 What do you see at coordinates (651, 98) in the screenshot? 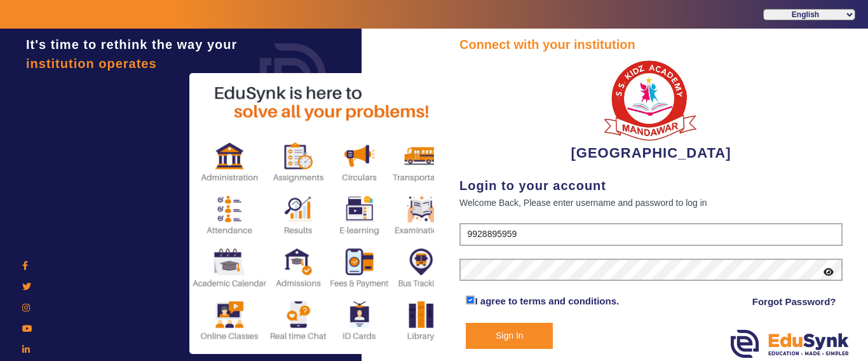
I see `img: b9104f0a-387a-4379-b368-ffa933cda262` at bounding box center [651, 98].